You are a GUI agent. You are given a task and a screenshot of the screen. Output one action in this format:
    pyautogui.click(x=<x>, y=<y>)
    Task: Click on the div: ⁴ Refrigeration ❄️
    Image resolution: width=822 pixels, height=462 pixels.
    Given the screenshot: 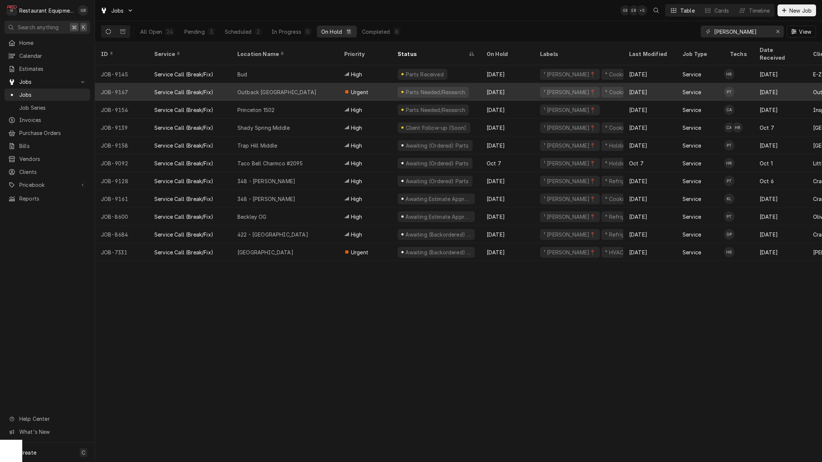 What is the action you would take?
    pyautogui.click(x=627, y=217)
    